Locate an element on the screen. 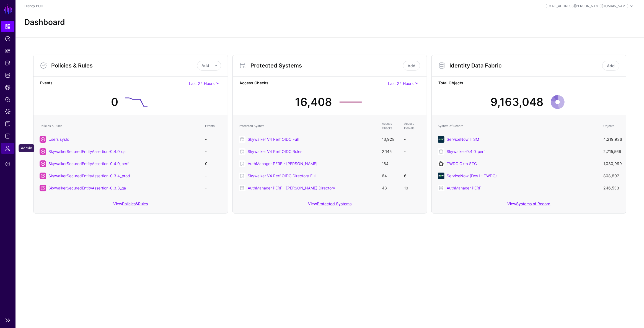 The image size is (644, 328). a: Identity Data Fabric is located at coordinates (8, 75).